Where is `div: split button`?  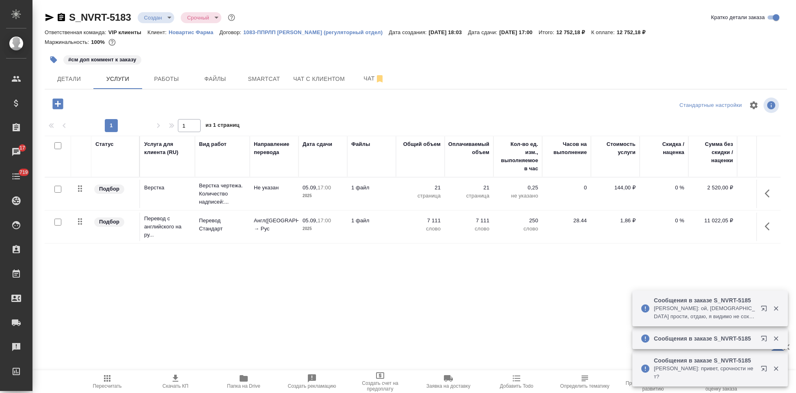 div: split button is located at coordinates (710, 105).